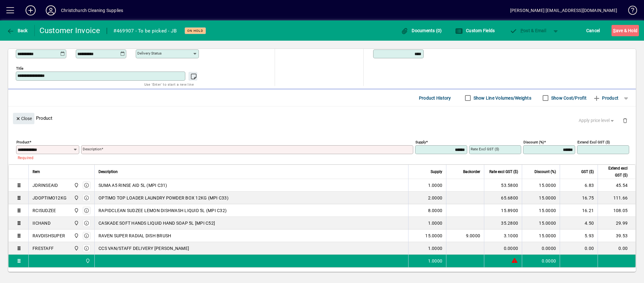  What do you see at coordinates (24, 118) in the screenshot?
I see `button: Close` at bounding box center [24, 118].